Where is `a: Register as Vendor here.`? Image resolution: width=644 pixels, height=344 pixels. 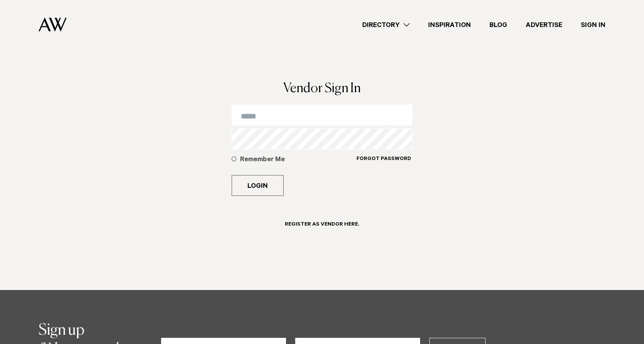
a: Register as Vendor here. is located at coordinates (322, 227).